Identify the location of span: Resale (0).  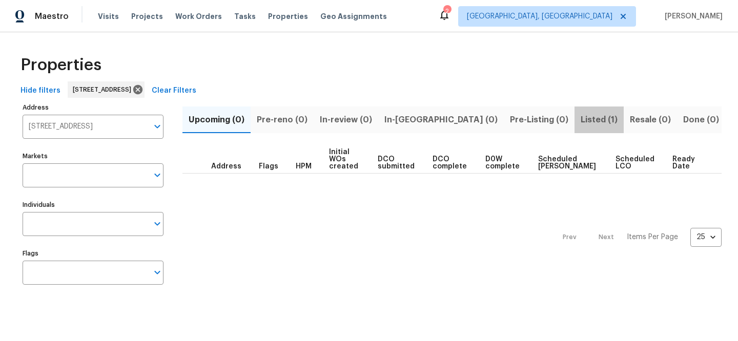
(650, 120).